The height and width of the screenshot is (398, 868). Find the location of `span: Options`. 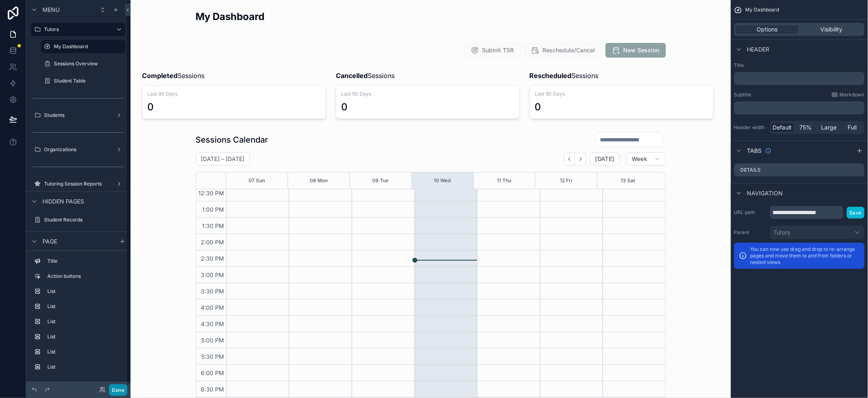

span: Options is located at coordinates (768, 29).